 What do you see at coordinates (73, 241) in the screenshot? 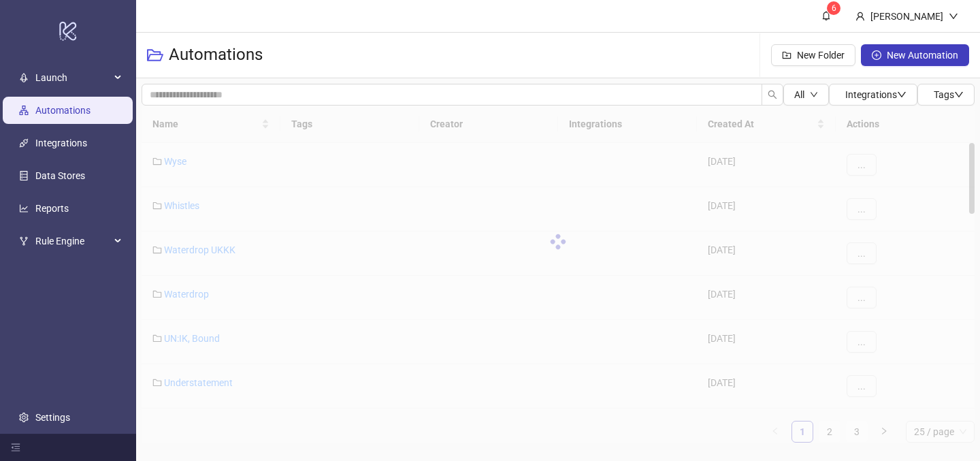
I see `span: Rule Engine` at bounding box center [73, 241].